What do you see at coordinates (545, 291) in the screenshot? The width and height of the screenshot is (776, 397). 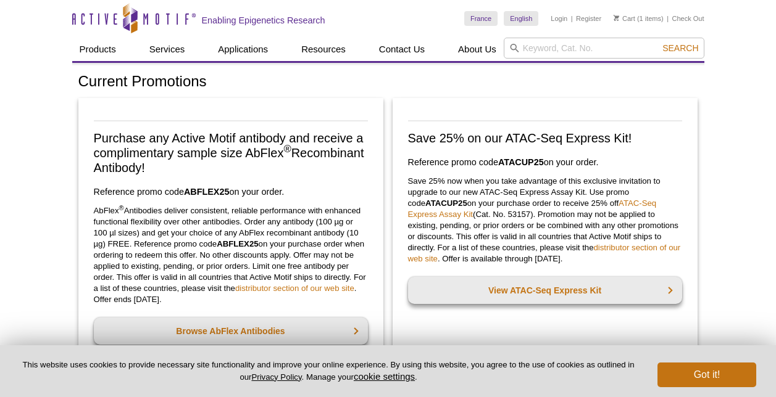 I see `a: View ATAC-Seq Express Kit` at bounding box center [545, 291].